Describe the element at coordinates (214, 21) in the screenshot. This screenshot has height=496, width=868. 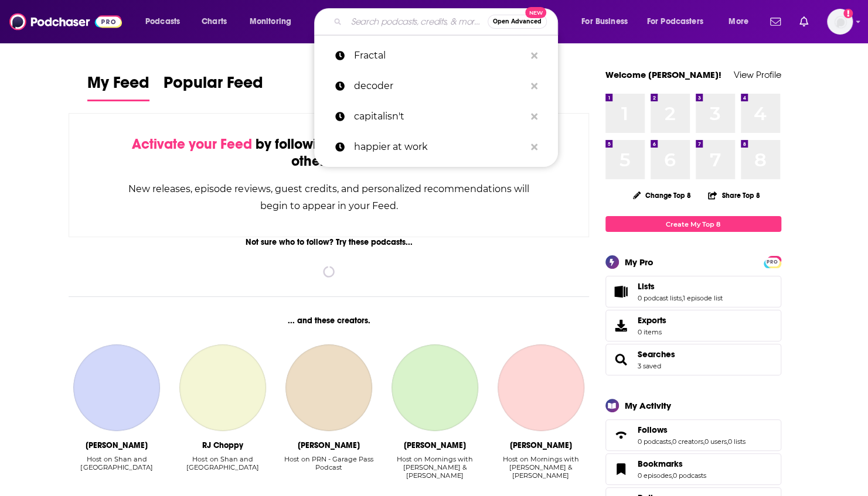
I see `a: Charts` at that location.